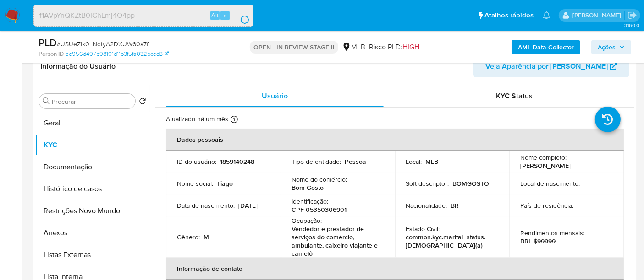 This screenshot has width=644, height=280. Describe the element at coordinates (394, 140) in the screenshot. I see `th: Dados pessoais` at that location.